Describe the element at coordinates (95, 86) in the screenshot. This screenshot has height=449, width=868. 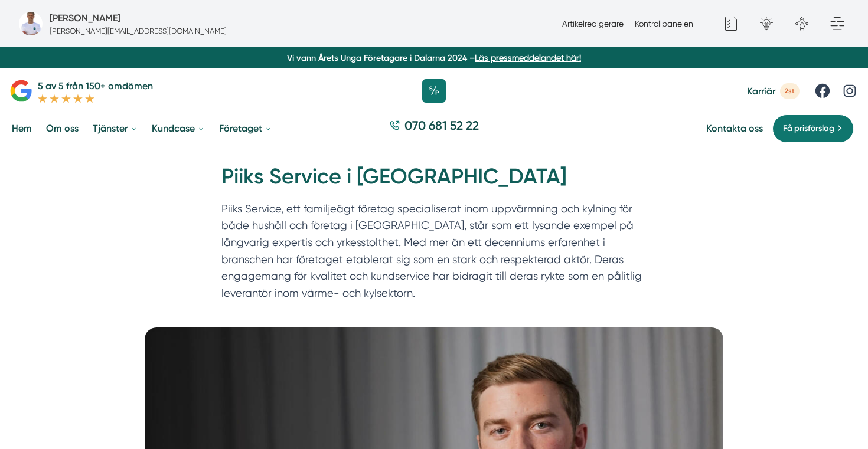
I see `p: 5 av 5 från 150+ omdömen` at that location.